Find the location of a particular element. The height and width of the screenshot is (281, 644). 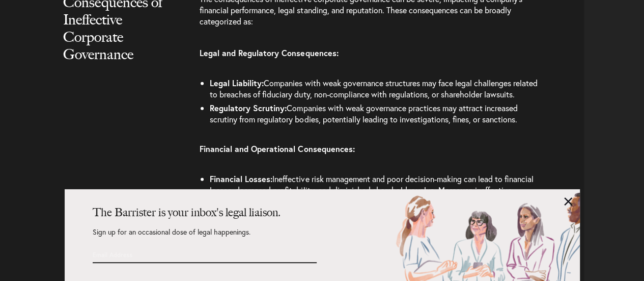

b: Legal and Regulatory Consequences: is located at coordinates (269, 53).